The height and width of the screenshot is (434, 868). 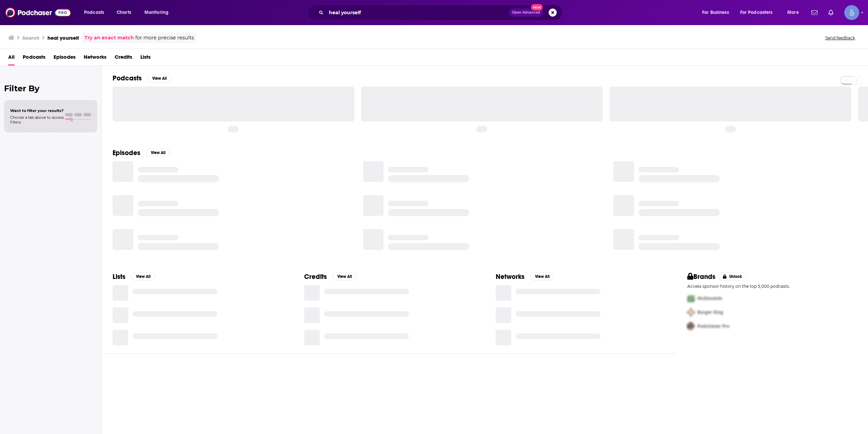 I want to click on a: NetworksView All, so click(x=525, y=276).